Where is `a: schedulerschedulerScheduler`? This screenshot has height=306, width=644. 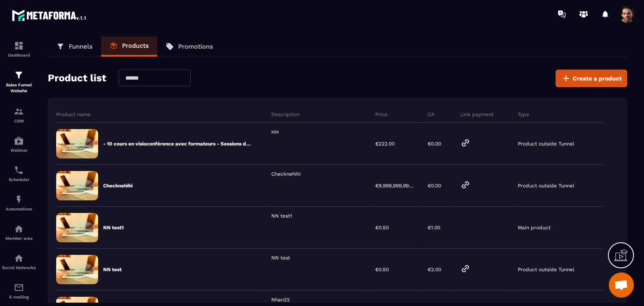 a: schedulerschedulerScheduler is located at coordinates (19, 173).